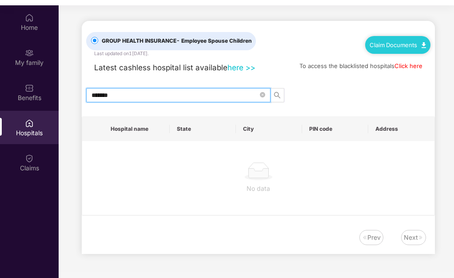  Describe the element at coordinates (374, 237) in the screenshot. I see `div: Prev` at that location.